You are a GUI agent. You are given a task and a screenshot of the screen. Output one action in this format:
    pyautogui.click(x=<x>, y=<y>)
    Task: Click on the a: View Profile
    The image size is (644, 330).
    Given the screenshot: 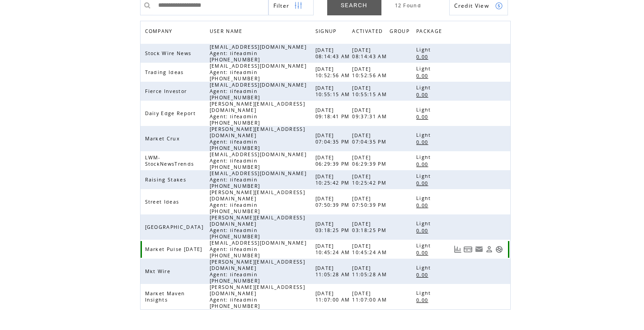 What is the action you would take?
    pyautogui.click(x=489, y=249)
    